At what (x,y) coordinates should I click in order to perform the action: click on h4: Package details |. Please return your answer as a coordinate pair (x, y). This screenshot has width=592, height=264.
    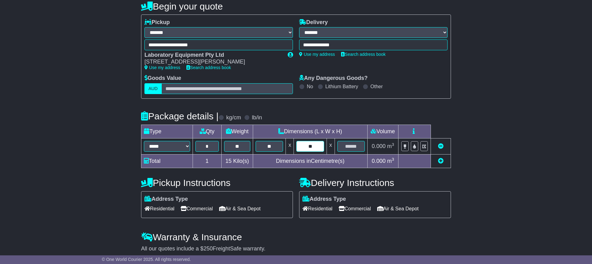
    Looking at the image, I should click on (180, 116).